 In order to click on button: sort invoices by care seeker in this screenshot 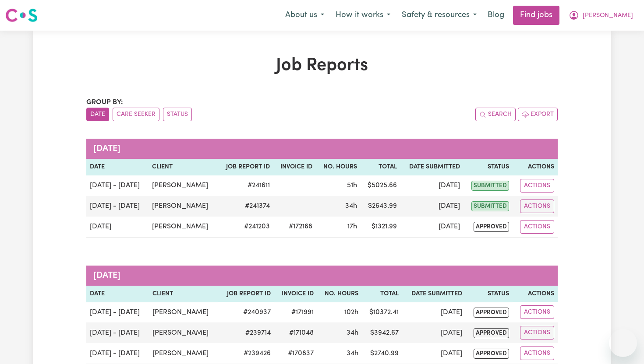, I will do `click(136, 114)`.